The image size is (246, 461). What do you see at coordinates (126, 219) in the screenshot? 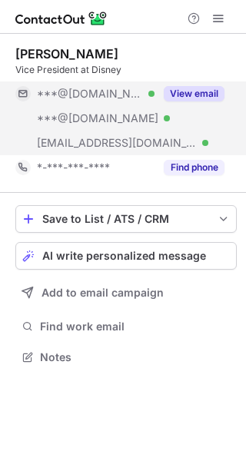
I see `div: Save to List / ATS / CRM` at bounding box center [126, 219].